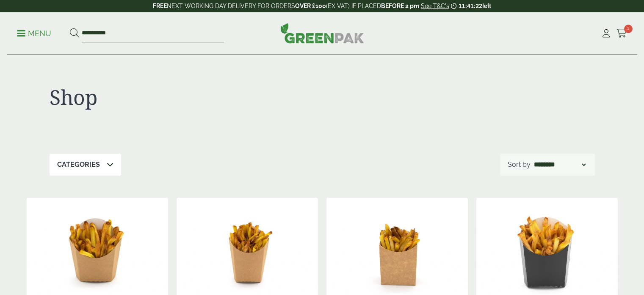 This screenshot has width=644, height=295. What do you see at coordinates (400, 6) in the screenshot?
I see `strong: BEFORE 2 pm` at bounding box center [400, 6].